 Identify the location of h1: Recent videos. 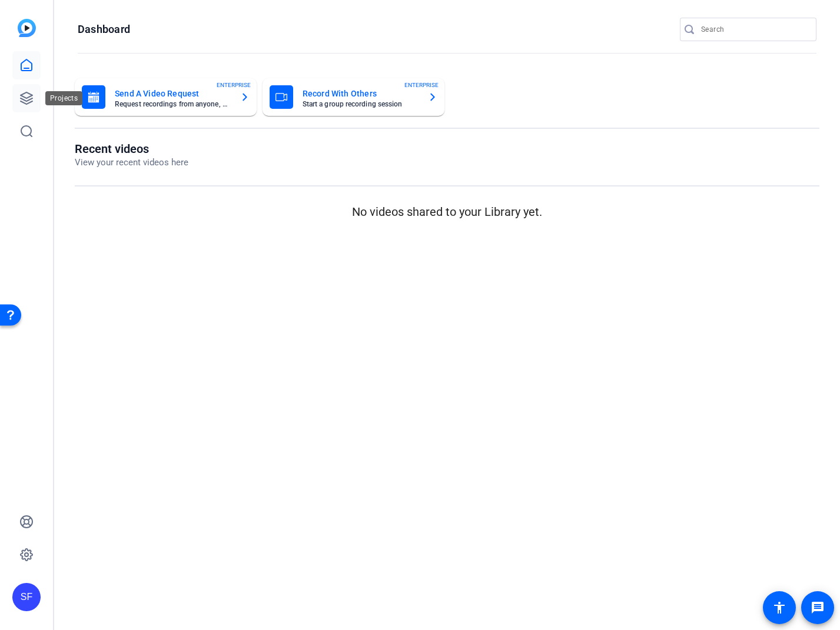
(131, 149).